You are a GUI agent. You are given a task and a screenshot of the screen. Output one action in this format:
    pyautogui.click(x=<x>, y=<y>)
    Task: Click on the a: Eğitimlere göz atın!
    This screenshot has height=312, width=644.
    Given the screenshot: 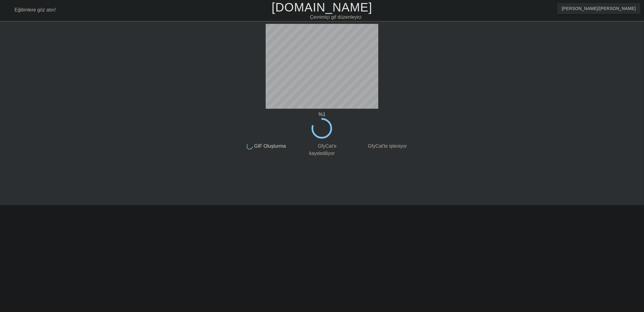 What is the action you would take?
    pyautogui.click(x=30, y=10)
    